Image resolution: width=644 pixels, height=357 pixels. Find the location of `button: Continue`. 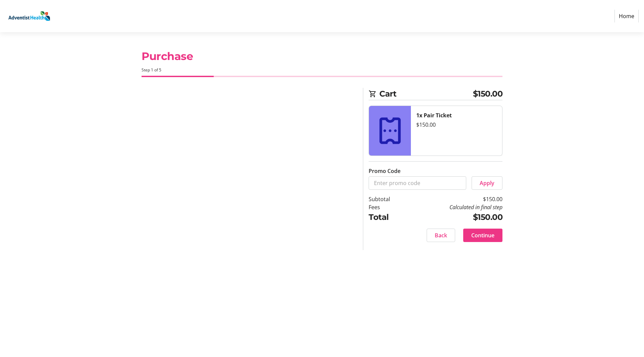

button: Continue is located at coordinates (483, 236).